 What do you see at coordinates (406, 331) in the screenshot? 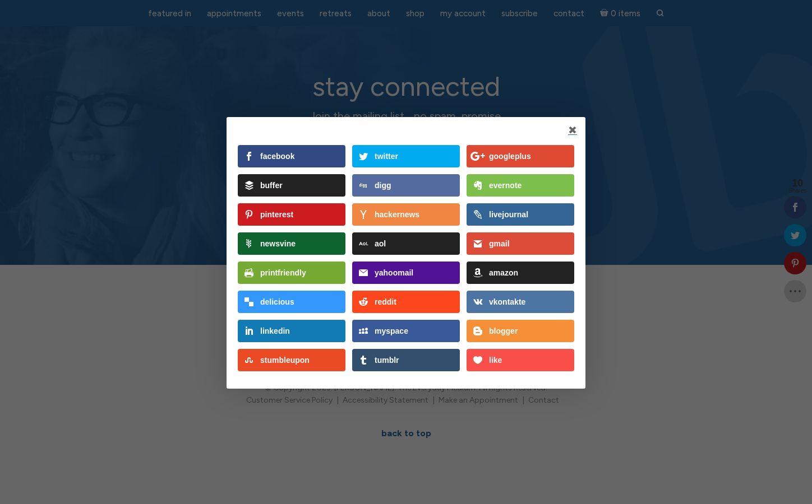
I see `a: myspace` at bounding box center [406, 331].